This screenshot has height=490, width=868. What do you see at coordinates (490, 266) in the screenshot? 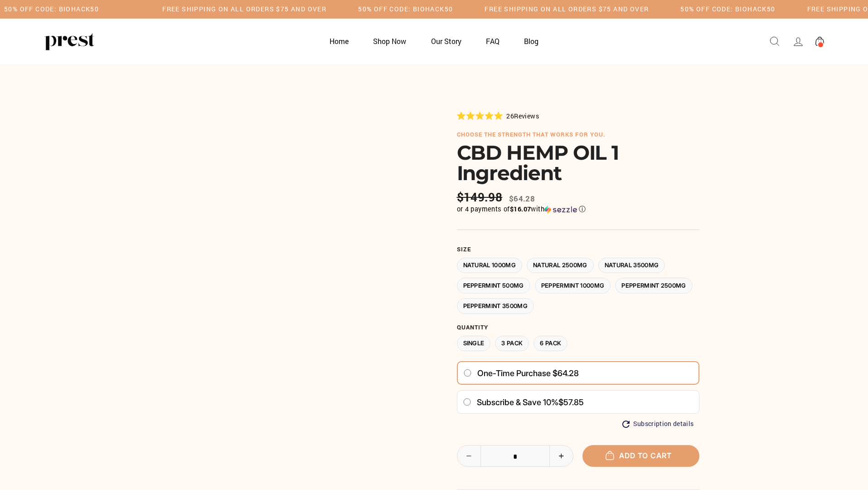
I see `label: Natural 1000MG` at bounding box center [490, 266].